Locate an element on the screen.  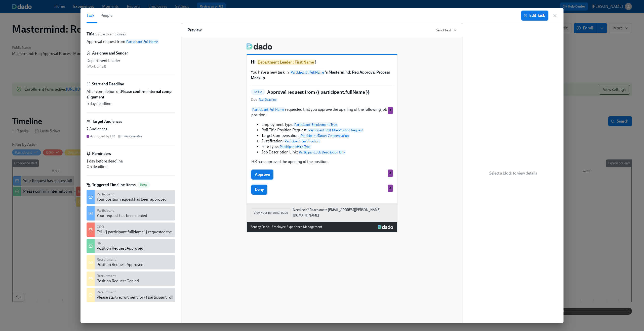
span: Visible to employees is located at coordinates (110, 34).